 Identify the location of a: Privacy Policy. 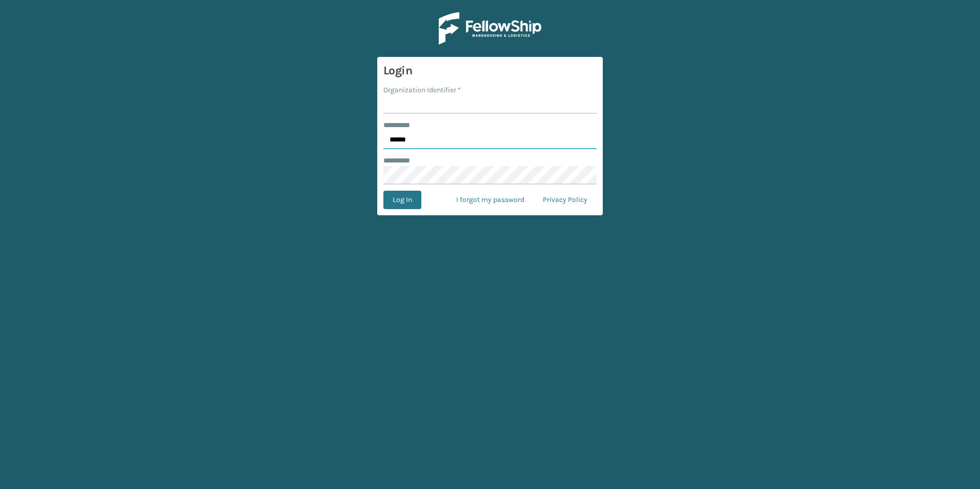
(565, 200).